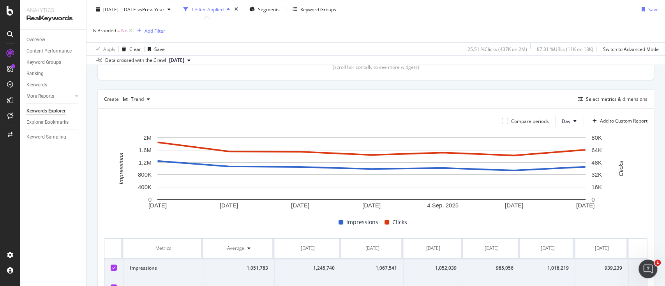 Image resolution: width=665 pixels, height=286 pixels. I want to click on svg: A chart., so click(371, 172).